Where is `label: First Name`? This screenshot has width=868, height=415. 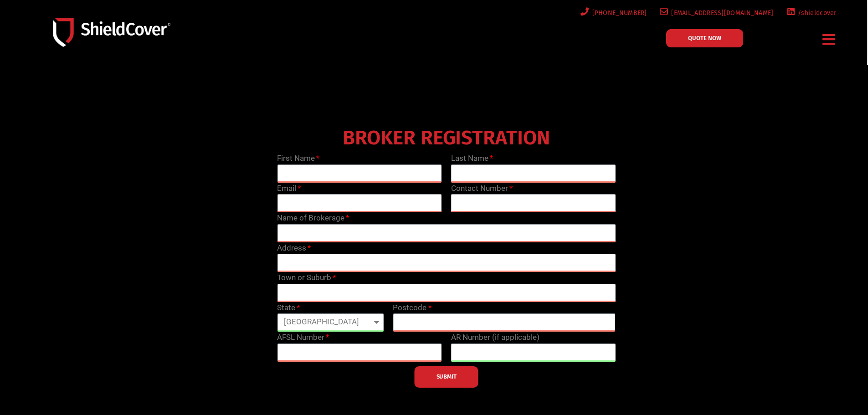
label: First Name is located at coordinates (298, 158).